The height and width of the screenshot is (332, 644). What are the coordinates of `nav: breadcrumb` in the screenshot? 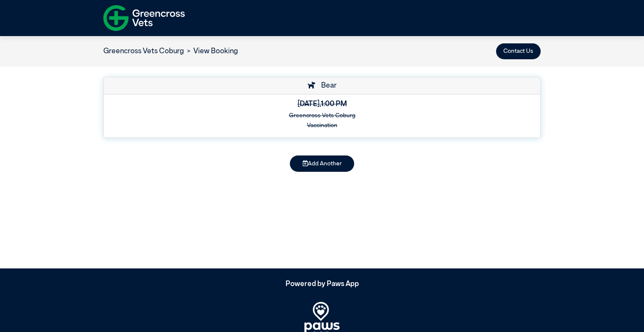 It's located at (171, 51).